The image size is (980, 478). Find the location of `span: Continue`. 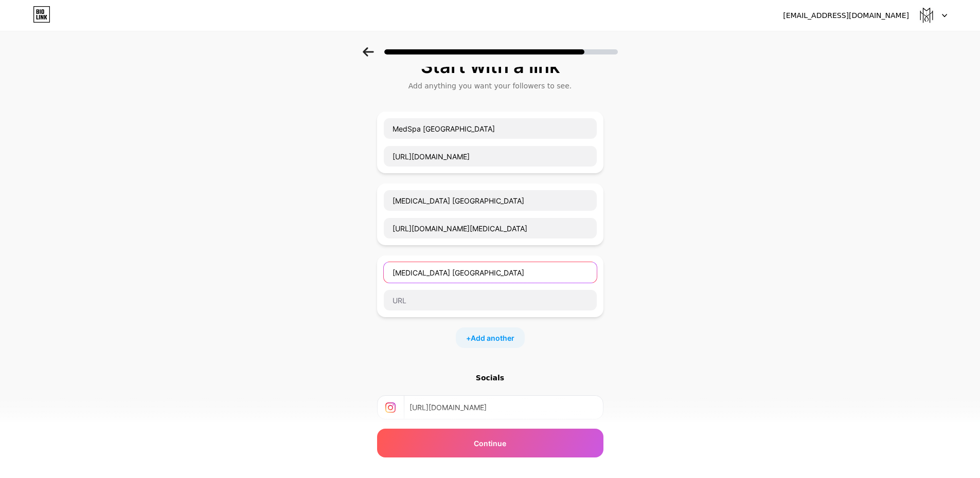

span: Continue is located at coordinates (490, 443).